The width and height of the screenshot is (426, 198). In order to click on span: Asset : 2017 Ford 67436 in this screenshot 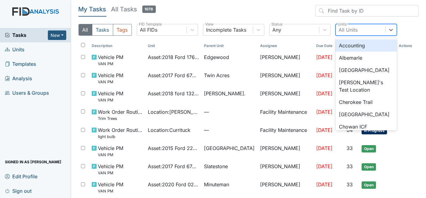, I will do `click(173, 166)`.